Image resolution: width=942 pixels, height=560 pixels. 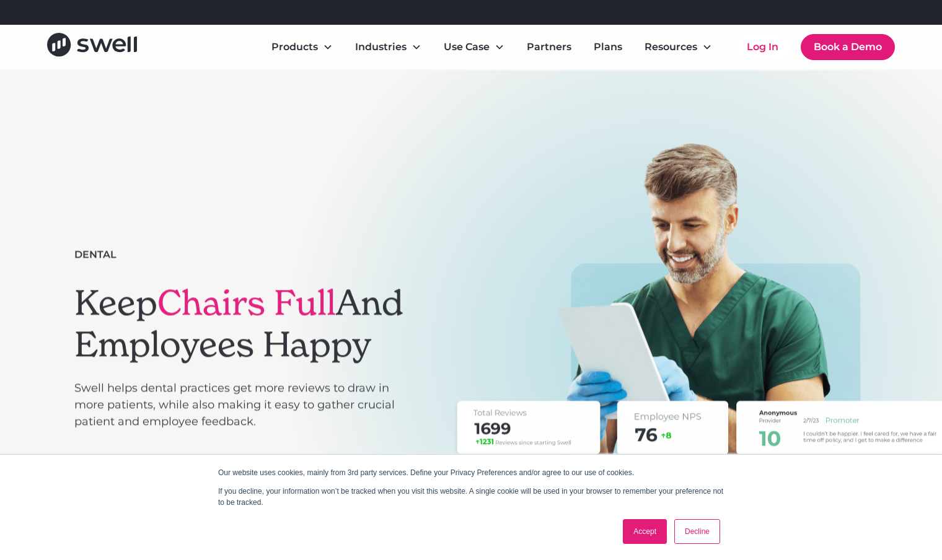 I want to click on p: Our website uses cookies, mainly from 3rd party services. Define your Privacy Preferences and/or ..., so click(x=471, y=472).